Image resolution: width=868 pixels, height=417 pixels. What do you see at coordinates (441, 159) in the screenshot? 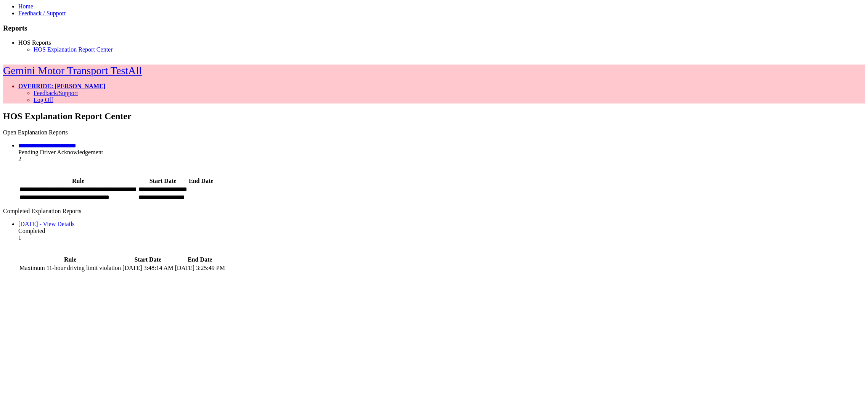
I see `div: 2` at bounding box center [441, 159].